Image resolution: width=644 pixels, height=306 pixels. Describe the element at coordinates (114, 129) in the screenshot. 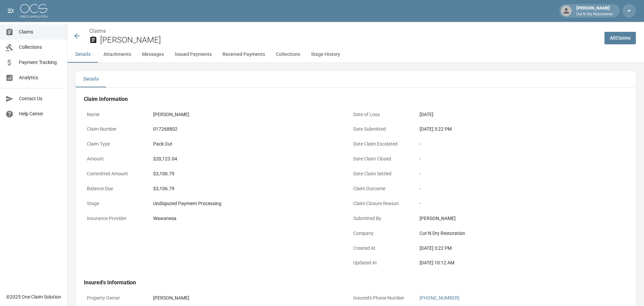

I see `p: Claim Number` at that location.